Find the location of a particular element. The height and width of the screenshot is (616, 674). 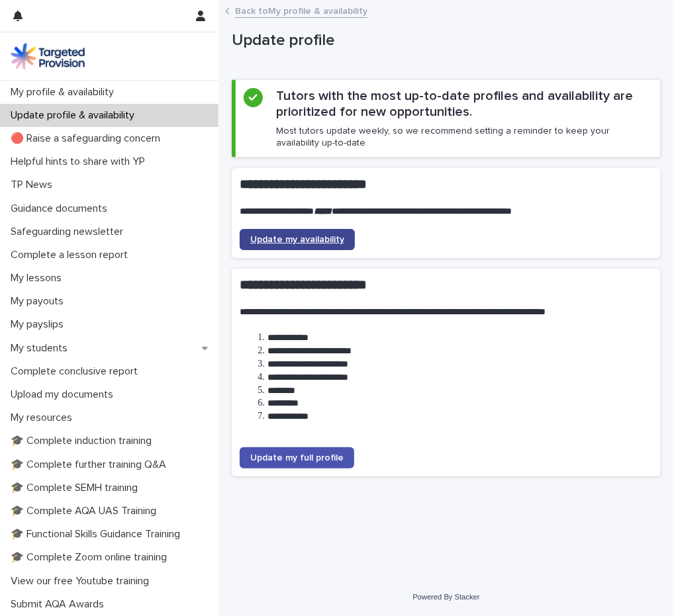

p: My payslips is located at coordinates (40, 324).